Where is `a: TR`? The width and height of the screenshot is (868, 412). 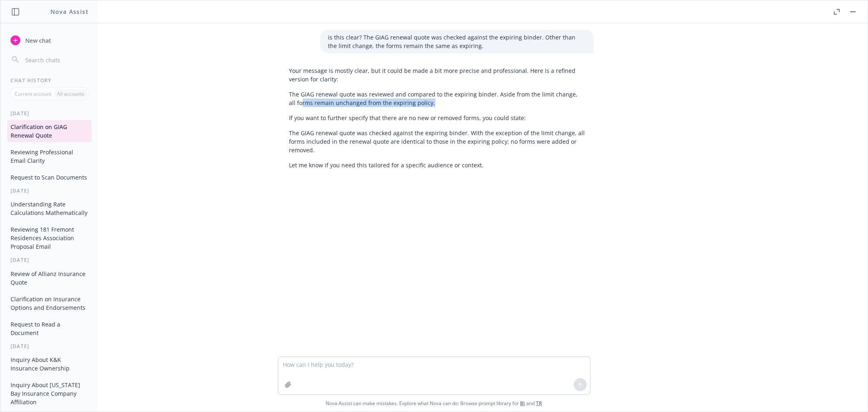
a: TR is located at coordinates (539, 403).